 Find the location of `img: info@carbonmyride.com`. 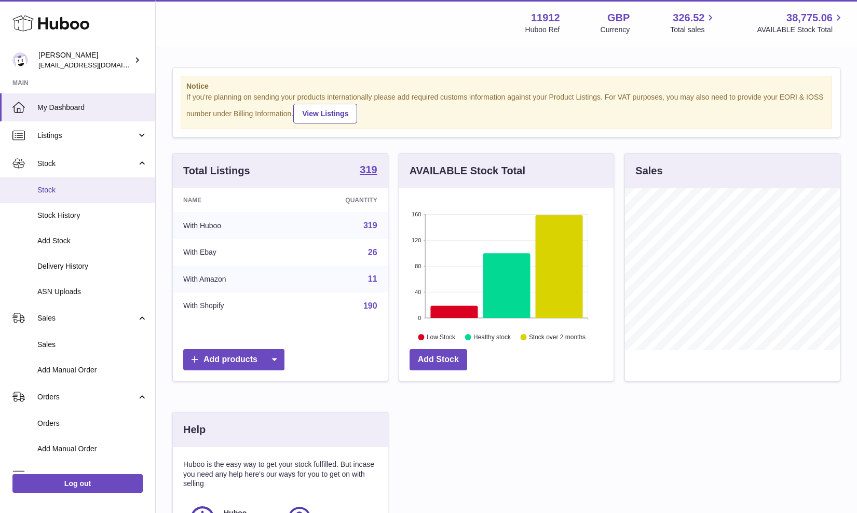

img: info@carbonmyride.com is located at coordinates (20, 60).